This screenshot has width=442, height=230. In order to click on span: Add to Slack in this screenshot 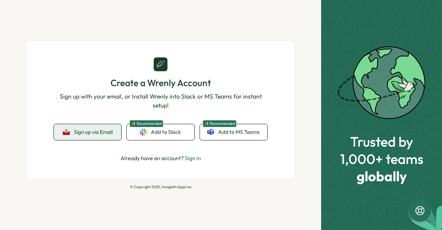, I will do `click(166, 132)`.